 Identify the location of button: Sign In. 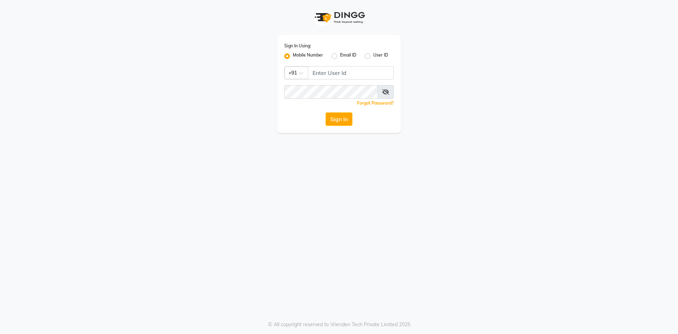
(339, 119).